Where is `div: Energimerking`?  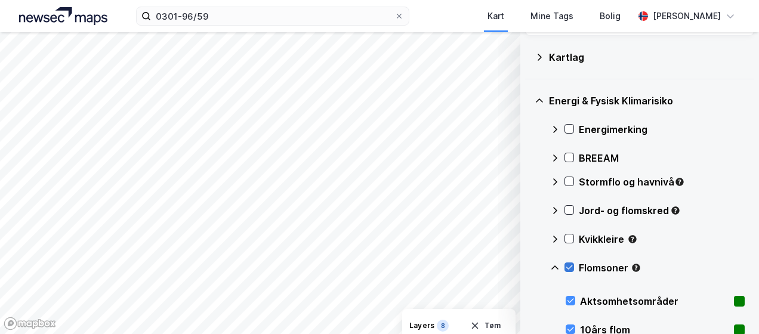
div: Energimerking is located at coordinates (662, 129).